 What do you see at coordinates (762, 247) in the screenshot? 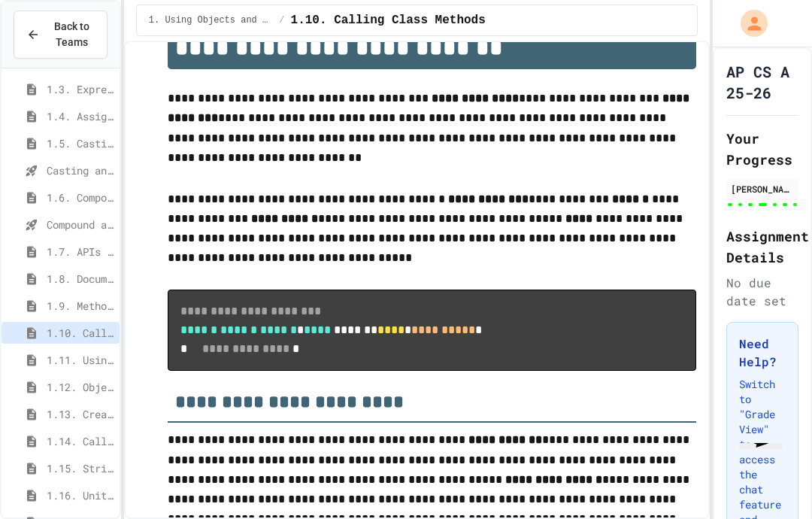
I see `h2: Assignment Details` at bounding box center [762, 247].